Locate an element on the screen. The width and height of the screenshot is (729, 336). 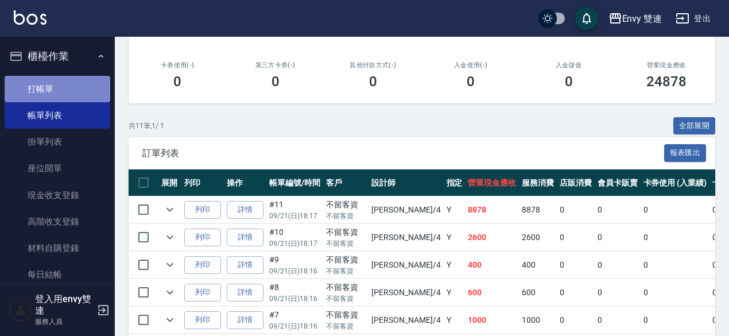
button: 全部展開 is located at coordinates (694, 126).